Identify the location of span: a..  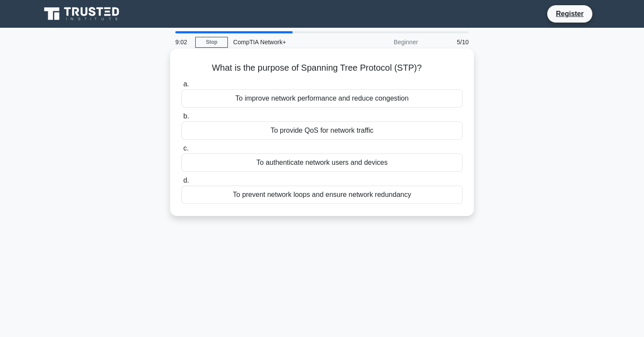
(186, 84).